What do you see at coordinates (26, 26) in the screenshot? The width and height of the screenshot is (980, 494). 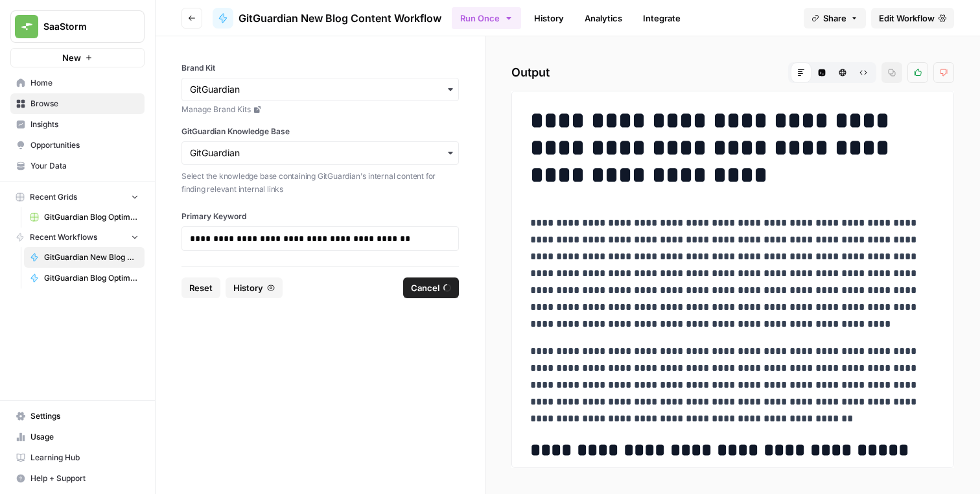 I see `img: SaaStorm Logo` at bounding box center [26, 26].